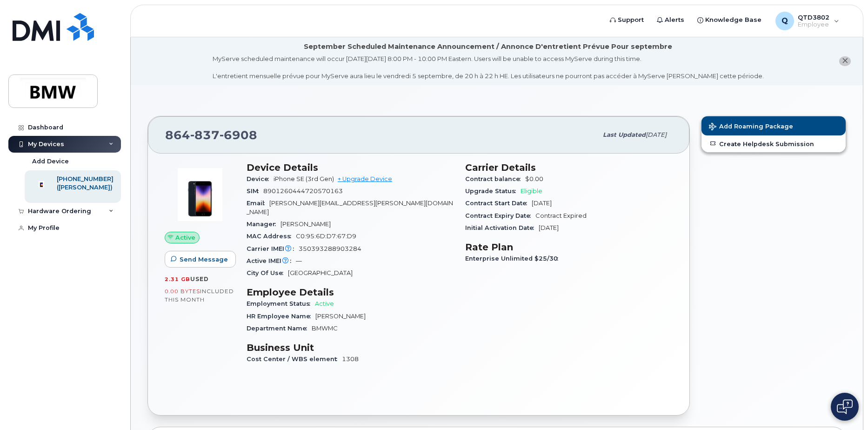 The height and width of the screenshot is (430, 868). What do you see at coordinates (844, 61) in the screenshot?
I see `button: close notification` at bounding box center [844, 61].